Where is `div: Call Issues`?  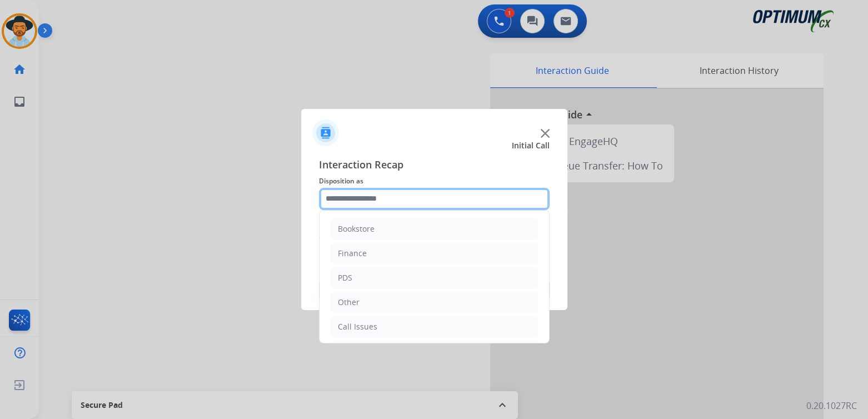 div: Call Issues is located at coordinates (358, 327).